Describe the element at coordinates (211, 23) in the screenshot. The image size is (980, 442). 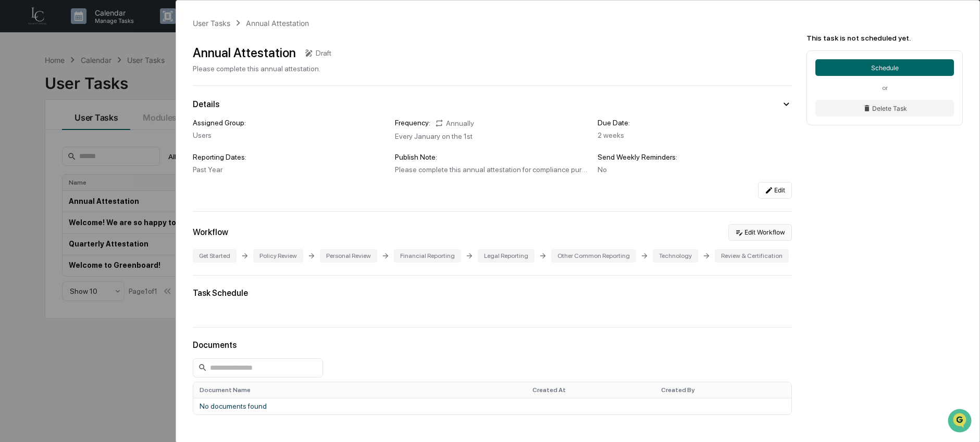
I see `div: User Tasks` at that location.